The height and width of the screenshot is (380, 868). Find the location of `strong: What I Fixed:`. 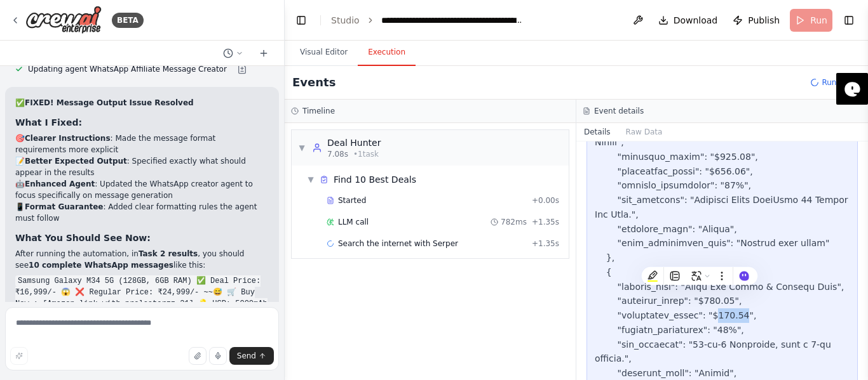

strong: What I Fixed: is located at coordinates (48, 123).